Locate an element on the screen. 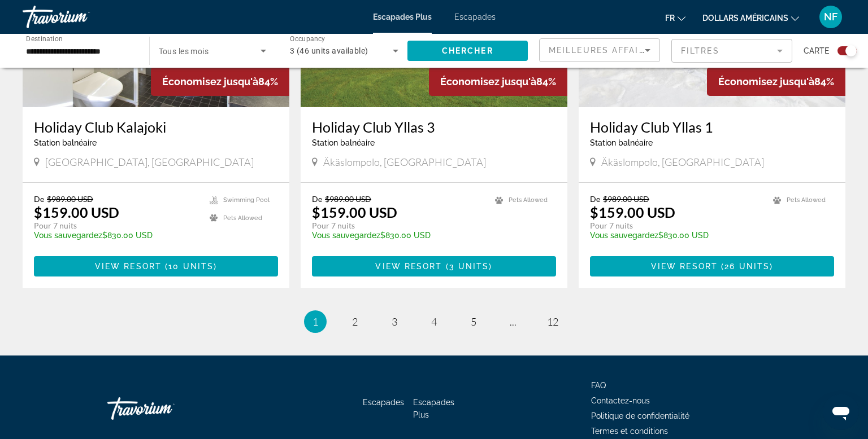  a: Contactez-nous is located at coordinates (620, 401).